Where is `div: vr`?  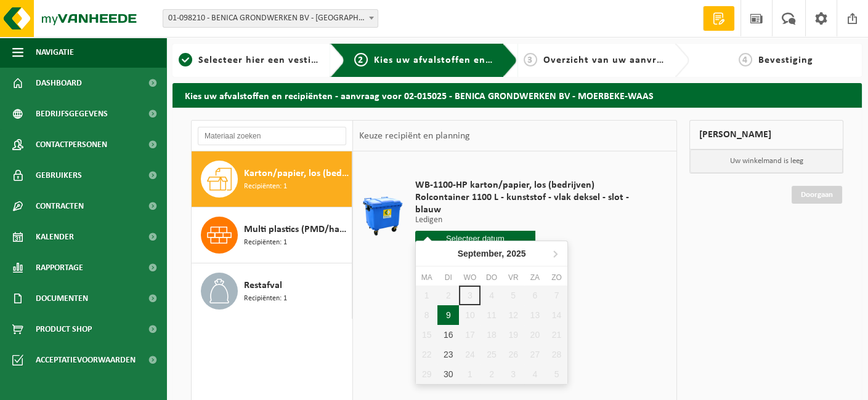 div: vr is located at coordinates (514, 278).